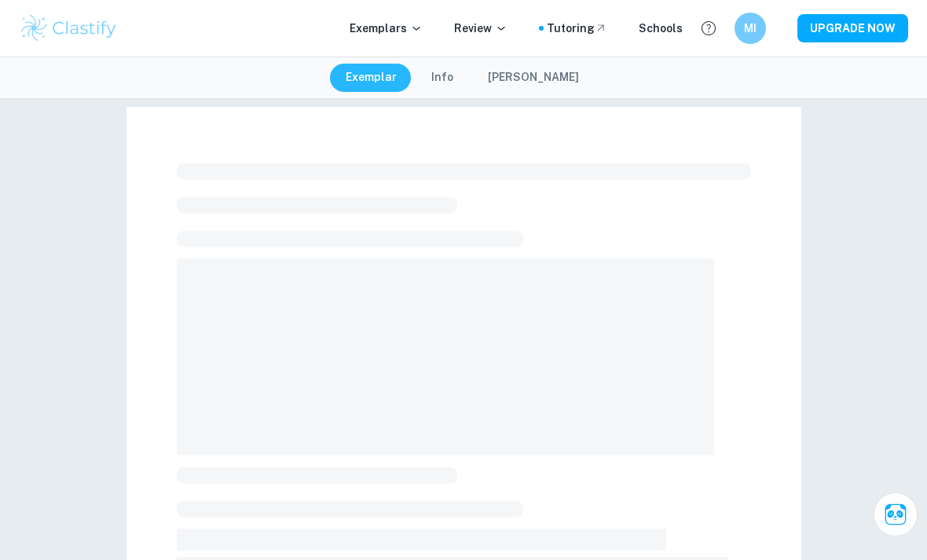 The image size is (927, 560). What do you see at coordinates (750, 28) in the screenshot?
I see `button: MI` at bounding box center [750, 28].